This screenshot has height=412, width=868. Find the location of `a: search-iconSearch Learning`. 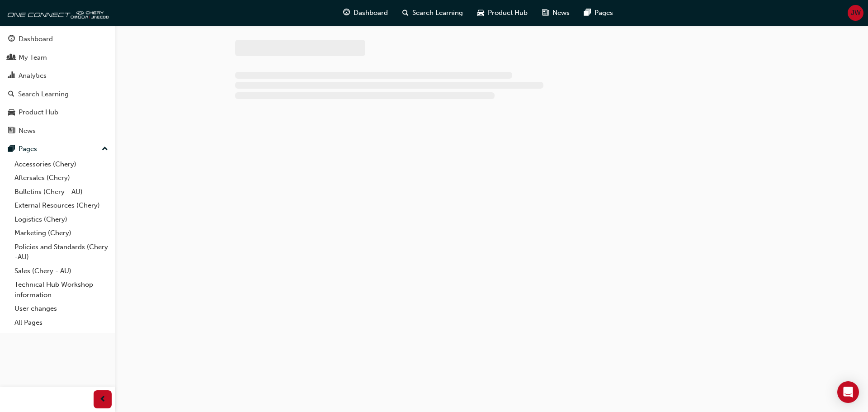

a: search-iconSearch Learning is located at coordinates (433, 13).